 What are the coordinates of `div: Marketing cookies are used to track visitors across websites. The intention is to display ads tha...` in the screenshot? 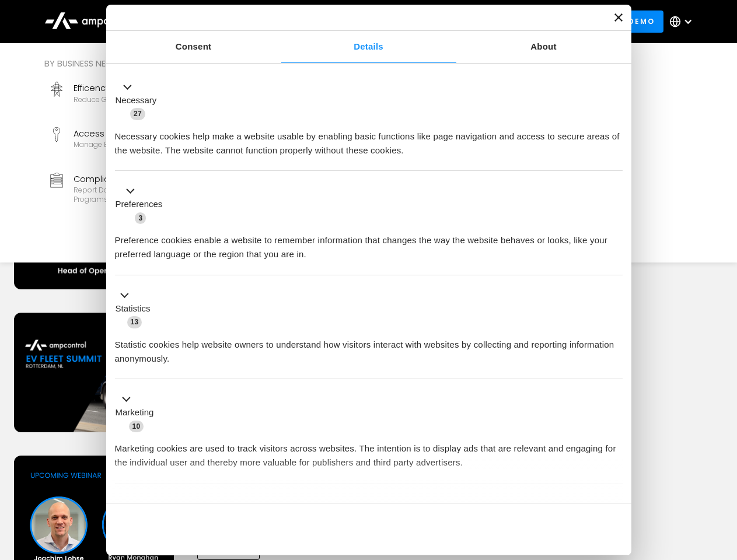 It's located at (368, 451).